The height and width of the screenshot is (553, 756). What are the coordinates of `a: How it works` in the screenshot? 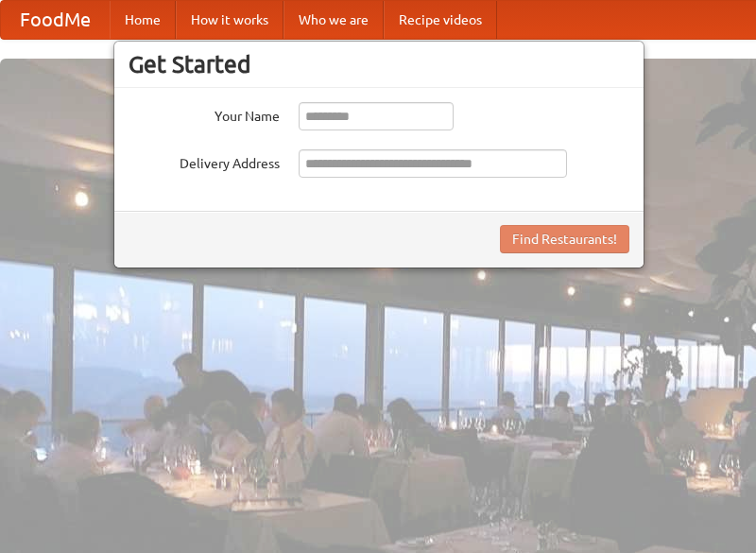 It's located at (230, 19).